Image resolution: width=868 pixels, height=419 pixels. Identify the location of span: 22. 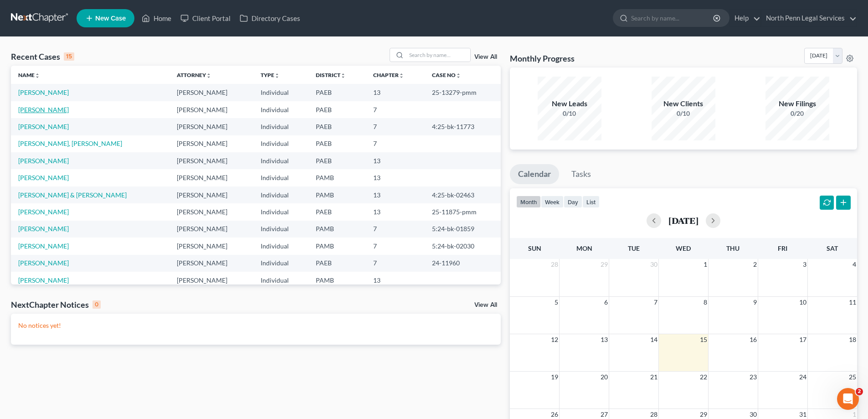
(703, 377).